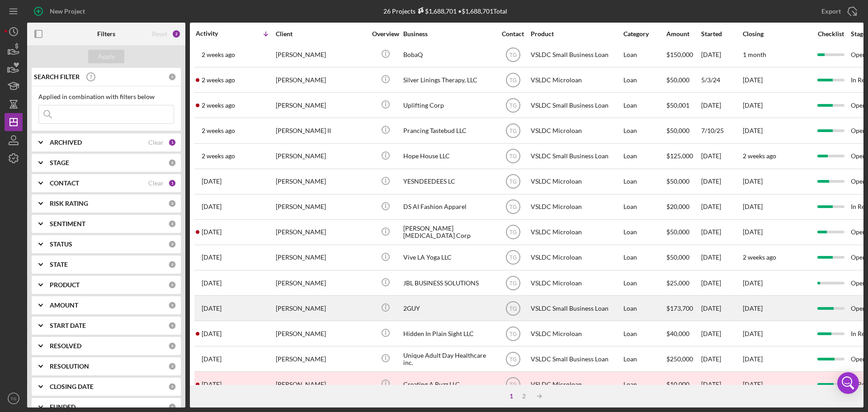 The image size is (868, 412). What do you see at coordinates (107, 97) in the screenshot?
I see `div: Applied in combination with filters below` at bounding box center [107, 97].